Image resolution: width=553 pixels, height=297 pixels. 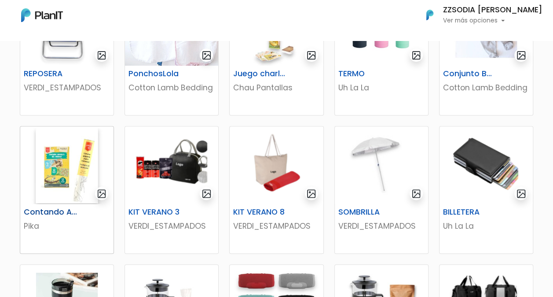 I want to click on img: thumb_2FDA6350-6045-48DC-94DD-55C445378348-Photoroom__12_.jpg, so click(x=67, y=165).